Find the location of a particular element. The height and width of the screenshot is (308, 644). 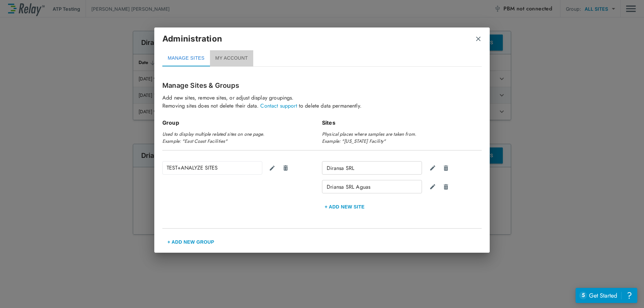

div: Diransa SRL edit iconDrawer Icon is located at coordinates (402, 168).